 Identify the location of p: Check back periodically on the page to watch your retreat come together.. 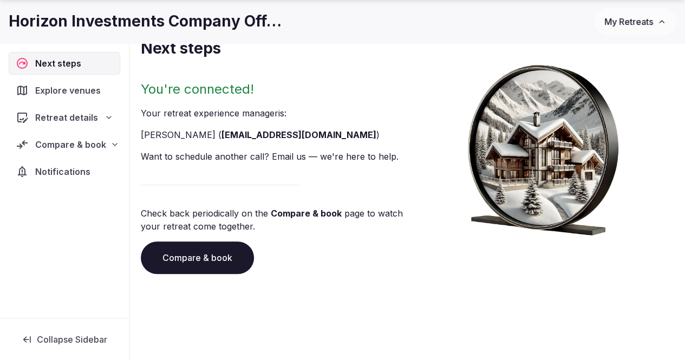
(272, 220).